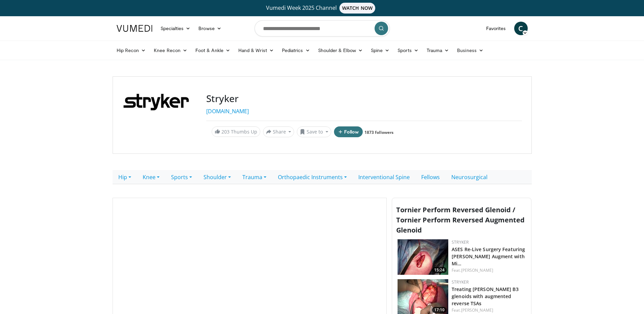 This screenshot has width=644, height=314. What do you see at coordinates (349, 131) in the screenshot?
I see `button: Follow` at bounding box center [349, 131].